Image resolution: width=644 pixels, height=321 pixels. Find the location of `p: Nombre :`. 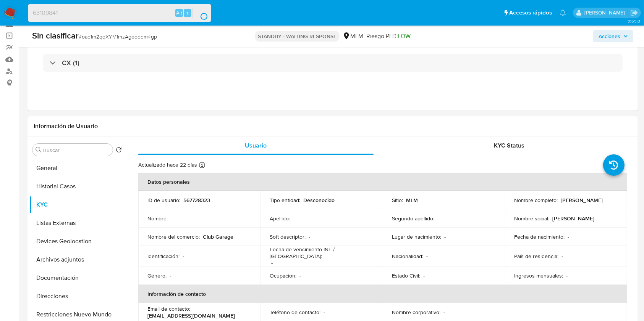

p: Nombre : is located at coordinates (157, 219).